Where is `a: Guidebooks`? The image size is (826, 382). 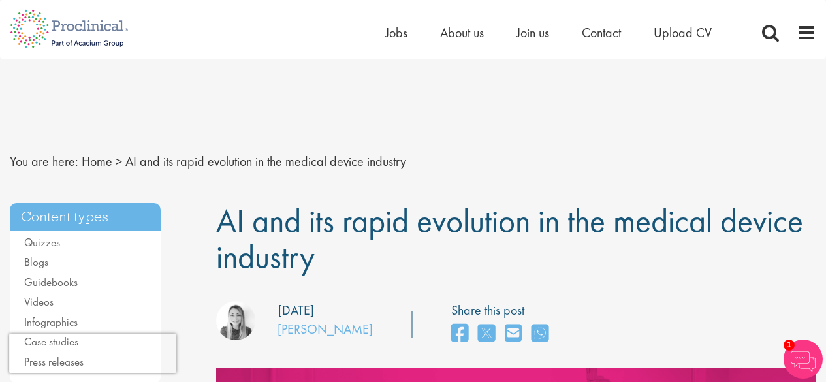
a: Guidebooks is located at coordinates (51, 282).